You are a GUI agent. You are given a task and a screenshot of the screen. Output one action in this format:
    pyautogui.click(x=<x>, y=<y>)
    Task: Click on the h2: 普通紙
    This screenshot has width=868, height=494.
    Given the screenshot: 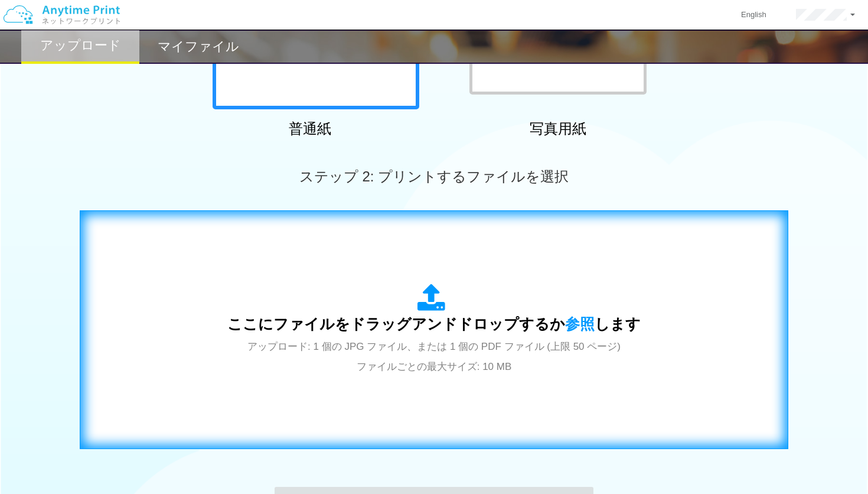 What is the action you would take?
    pyautogui.click(x=310, y=129)
    